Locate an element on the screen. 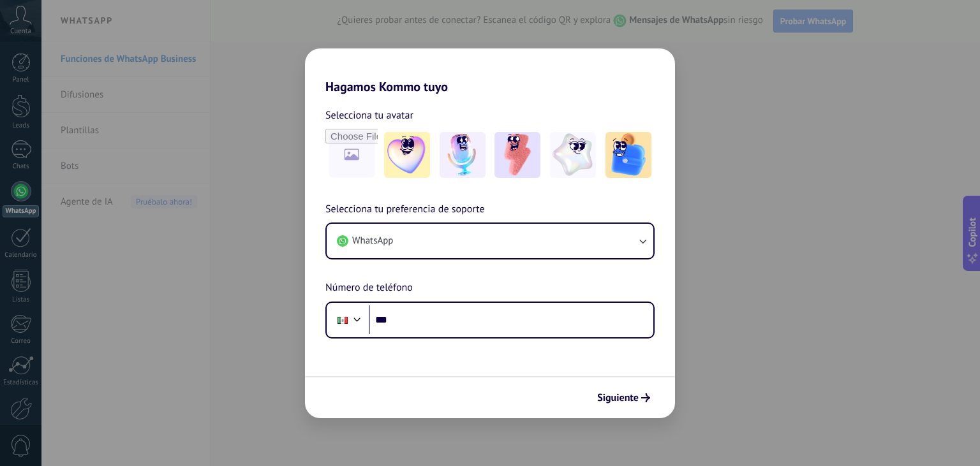  img: -5.jpeg is located at coordinates (628, 155).